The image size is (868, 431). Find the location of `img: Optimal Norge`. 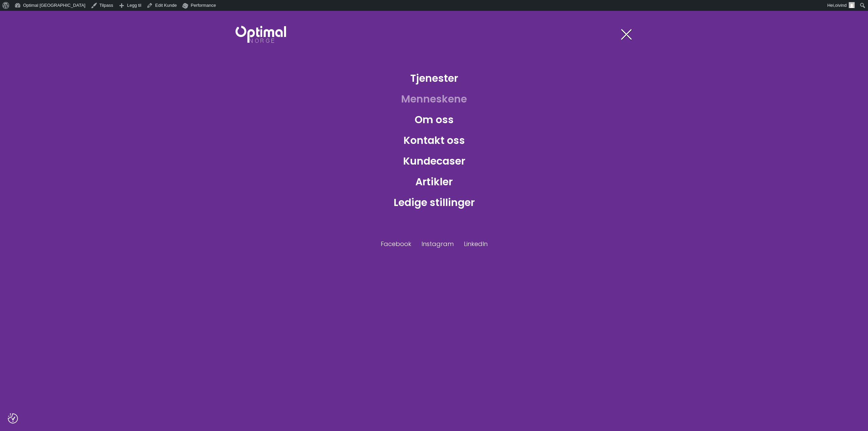

img: Optimal Norge is located at coordinates (261, 34).